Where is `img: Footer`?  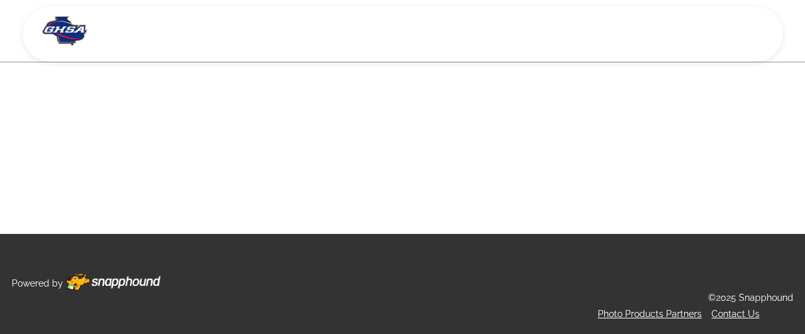
img: Footer is located at coordinates (113, 282).